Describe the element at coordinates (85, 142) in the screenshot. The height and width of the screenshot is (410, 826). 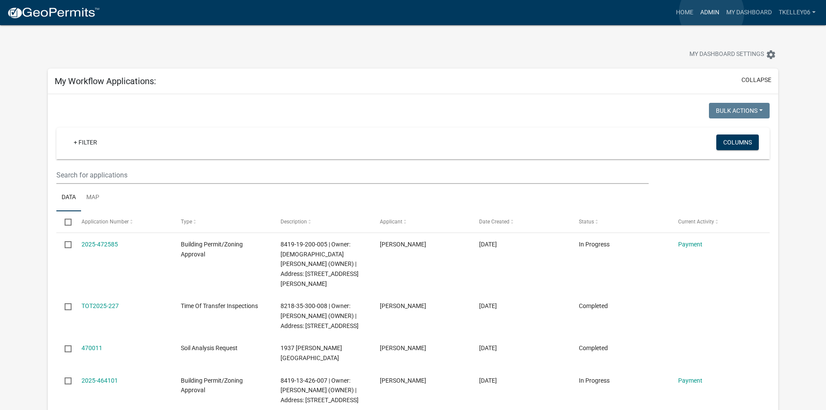
I see `a: + Filter` at that location.